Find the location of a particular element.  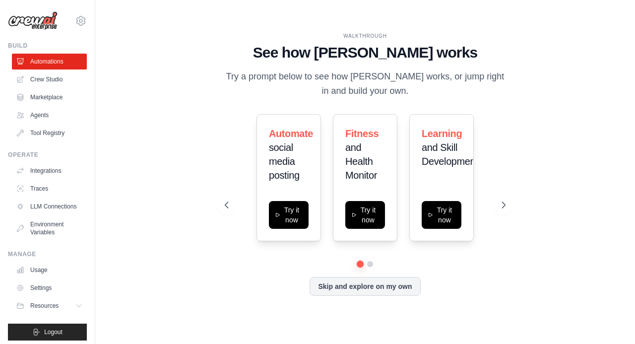

a: Automations is located at coordinates (49, 62).